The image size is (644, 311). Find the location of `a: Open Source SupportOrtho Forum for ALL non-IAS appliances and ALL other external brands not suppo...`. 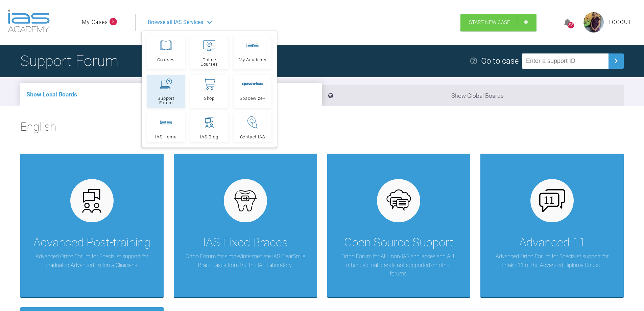

a: Open Source SupportOrtho Forum for ALL non-IAS appliances and ALL other external brands not suppo... is located at coordinates (399, 225).